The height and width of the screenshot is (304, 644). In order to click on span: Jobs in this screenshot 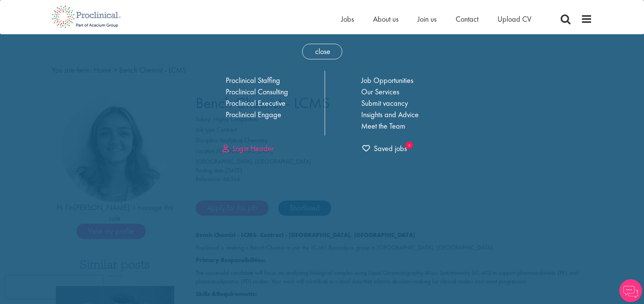, I will do `click(348, 19)`.